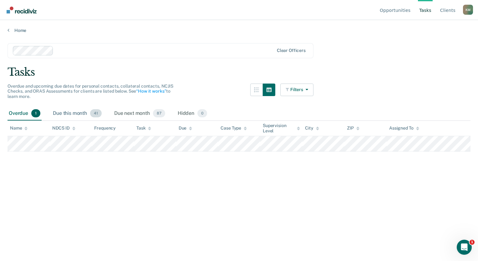 The height and width of the screenshot is (261, 478). I want to click on button: Filters, so click(297, 90).